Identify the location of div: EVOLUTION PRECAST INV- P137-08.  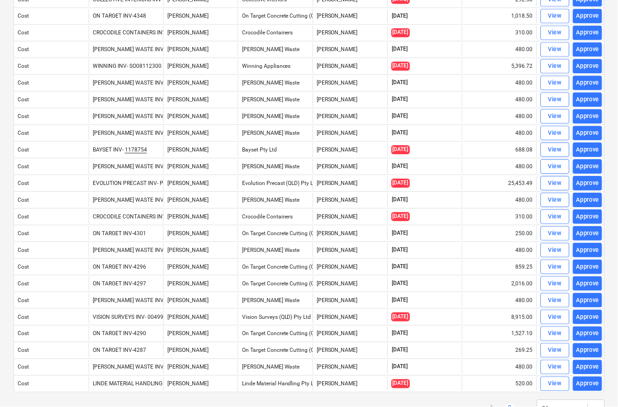
(137, 184).